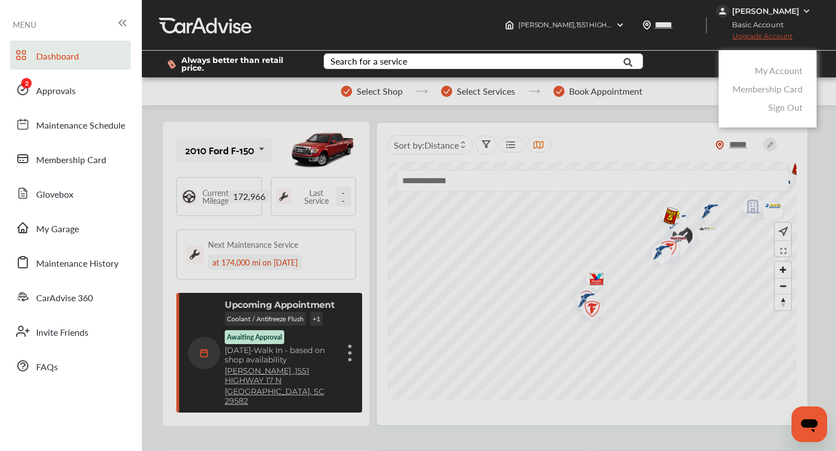 Image resolution: width=836 pixels, height=451 pixels. Describe the element at coordinates (70, 124) in the screenshot. I see `a: Maintenance Schedule` at that location.